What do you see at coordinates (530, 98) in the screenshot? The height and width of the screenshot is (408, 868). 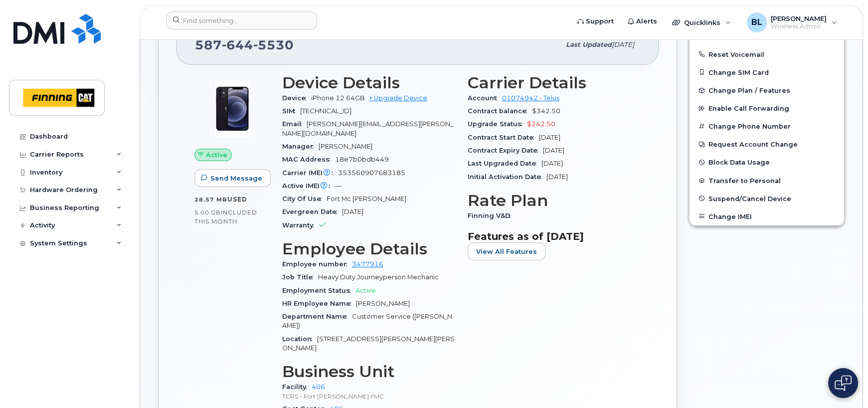 I see `a: 01074942 - Telus` at bounding box center [530, 98].